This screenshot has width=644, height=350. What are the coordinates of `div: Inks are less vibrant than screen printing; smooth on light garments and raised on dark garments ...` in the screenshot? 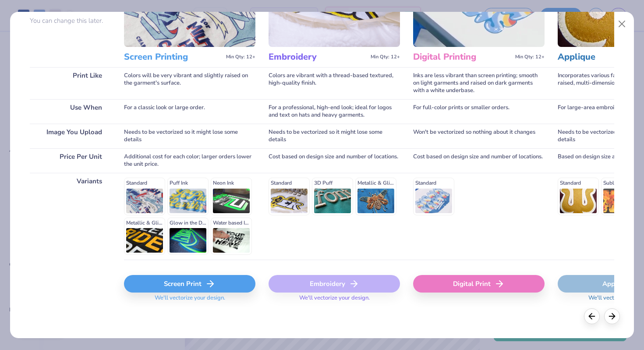 It's located at (479, 83).